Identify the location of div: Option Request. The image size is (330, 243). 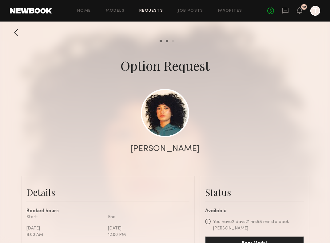
(165, 65).